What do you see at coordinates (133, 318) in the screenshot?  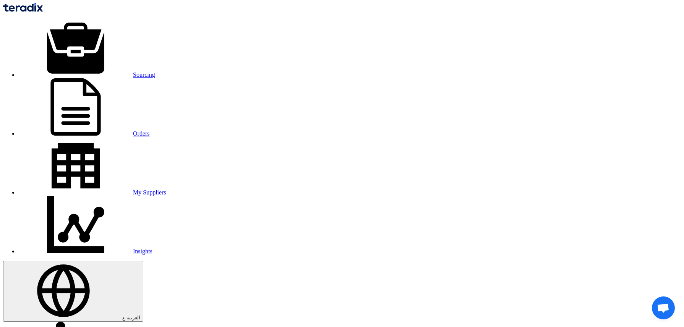 I see `span: العربية` at bounding box center [133, 318].